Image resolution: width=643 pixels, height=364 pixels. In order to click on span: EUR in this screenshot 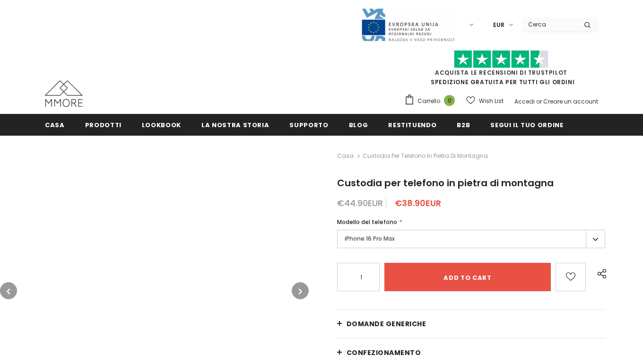, I will do `click(498, 25)`.